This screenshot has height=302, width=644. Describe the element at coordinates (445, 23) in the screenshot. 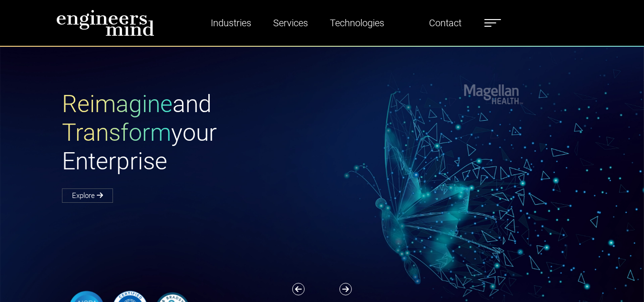

I see `a: Contact` at that location.